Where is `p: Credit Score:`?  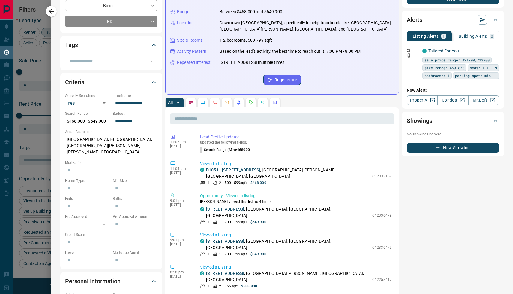
p: Credit Score: is located at coordinates (111, 235).